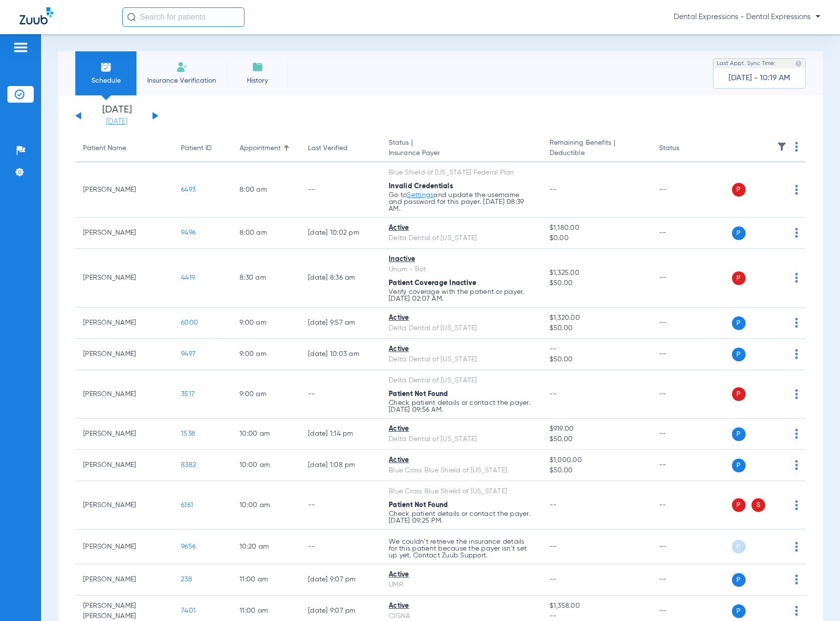 The image size is (840, 621). What do you see at coordinates (747, 17) in the screenshot?
I see `span: Dental Expressions - Dental Expressions` at bounding box center [747, 17].